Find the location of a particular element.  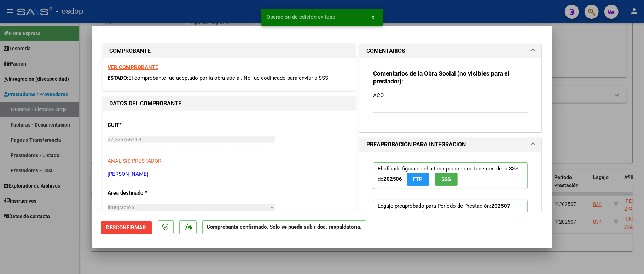

span: FTP is located at coordinates (418, 179).